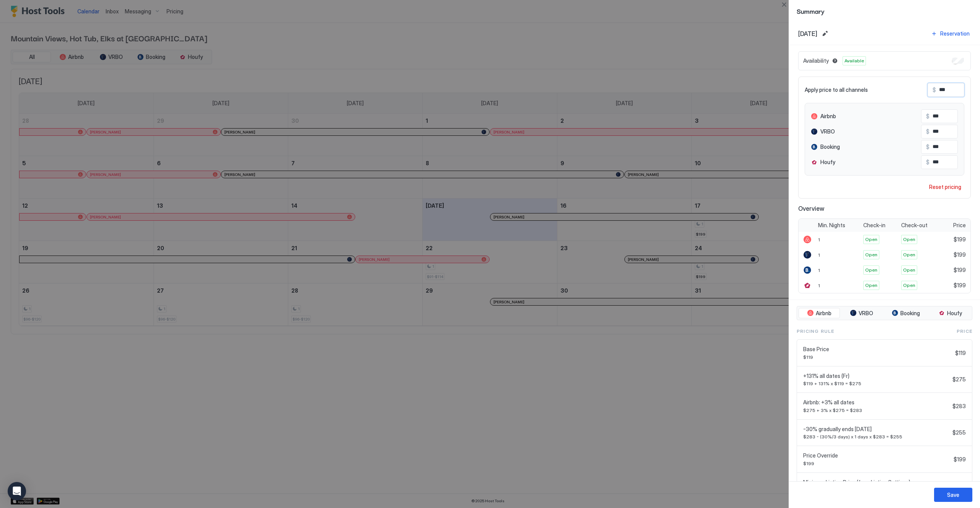 This screenshot has width=980, height=508. I want to click on span: Available, so click(854, 61).